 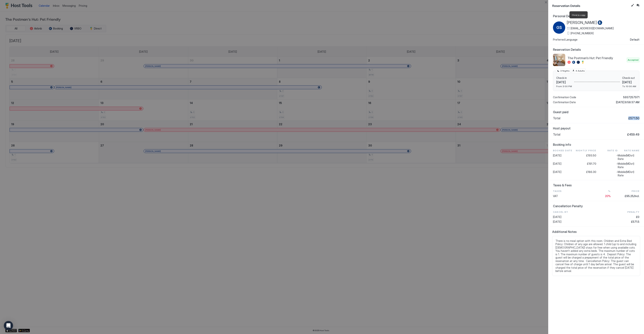 I want to click on span: £193.50, so click(x=591, y=156).